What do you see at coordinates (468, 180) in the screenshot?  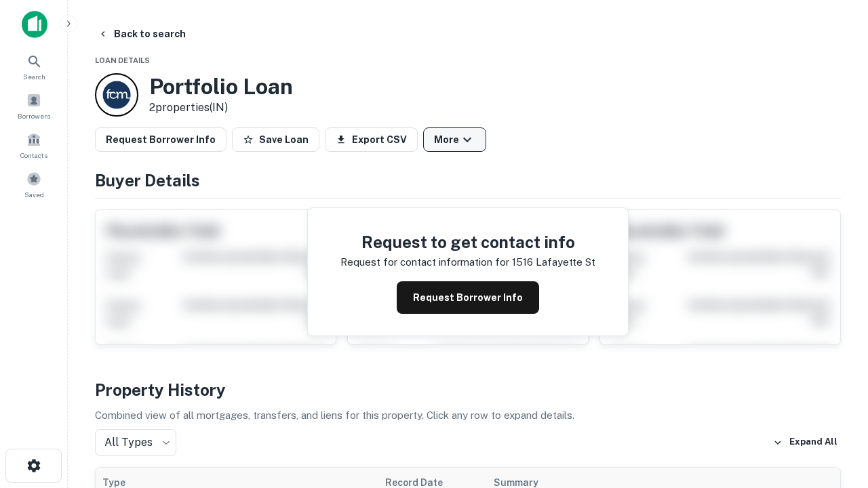 I see `h4: Buyer Details` at bounding box center [468, 180].